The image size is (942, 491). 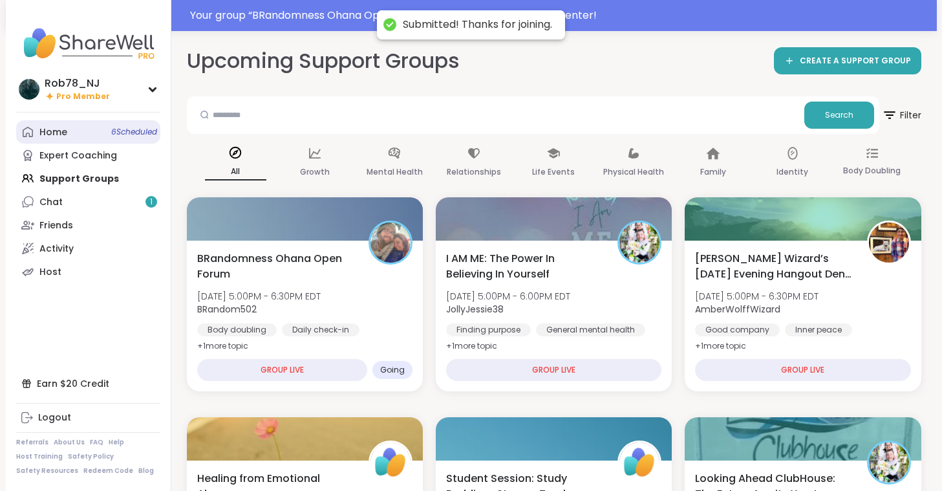 What do you see at coordinates (392, 370) in the screenshot?
I see `span: Going` at bounding box center [392, 370].